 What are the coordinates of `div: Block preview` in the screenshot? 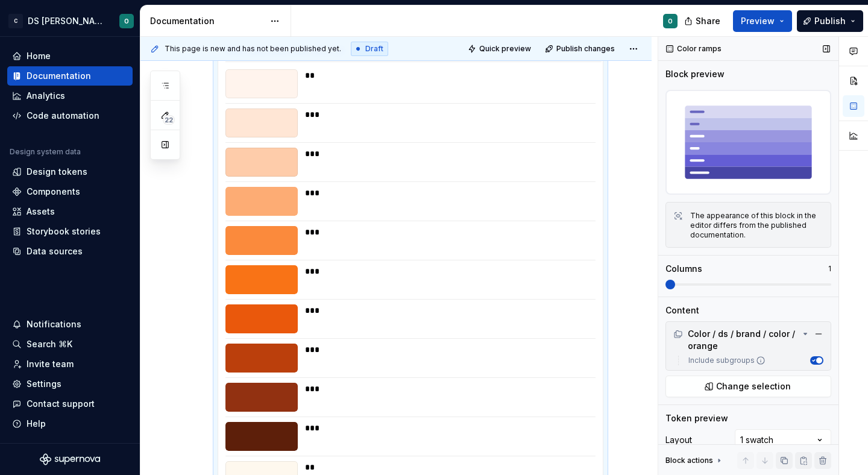 It's located at (695, 75).